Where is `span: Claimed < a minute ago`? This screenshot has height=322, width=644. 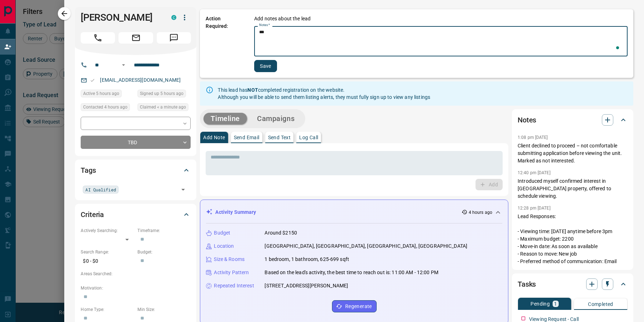 span: Claimed < a minute ago is located at coordinates (163, 107).